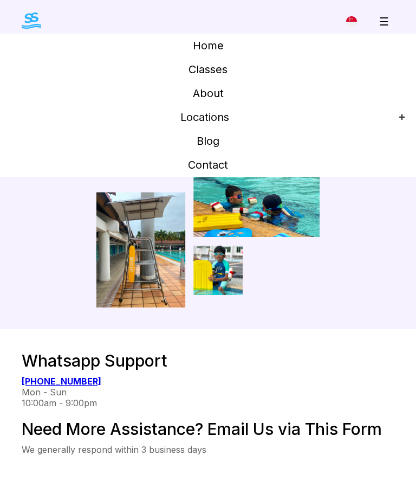  I want to click on a: Contact, so click(208, 165).